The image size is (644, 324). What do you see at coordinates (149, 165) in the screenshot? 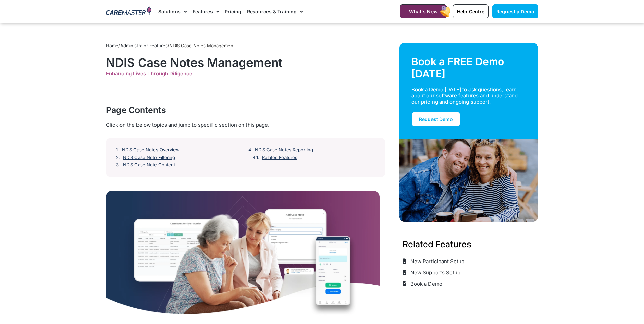
I see `a: NDIS Case Note Content` at bounding box center [149, 165].